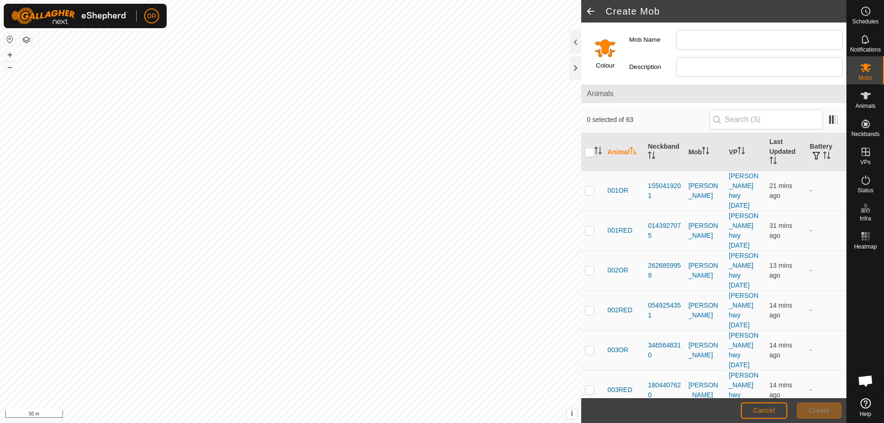 This screenshot has width=884, height=423. I want to click on h2: Create Mob, so click(726, 11).